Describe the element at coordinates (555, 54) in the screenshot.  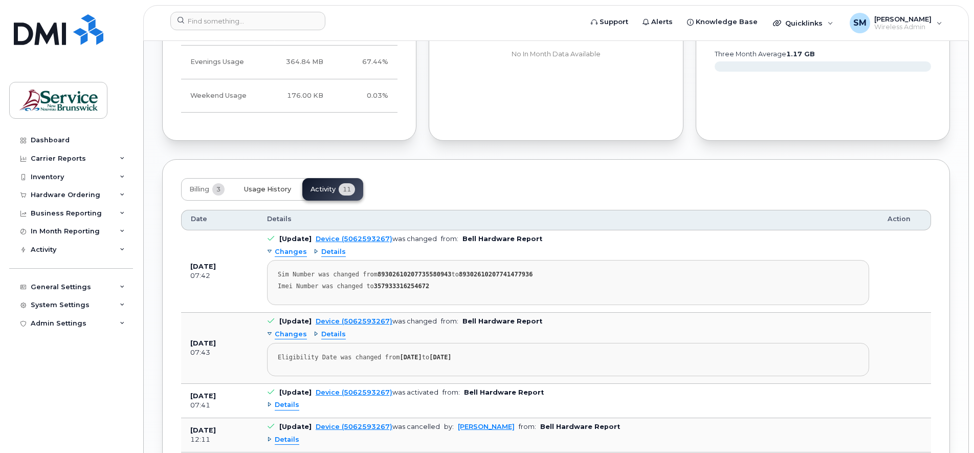
I see `p: No In Month Data Available` at that location.